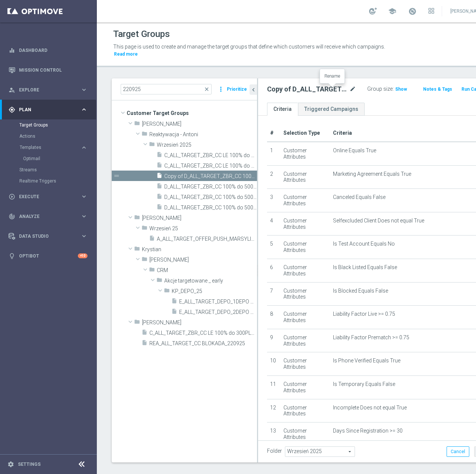  Describe the element at coordinates (283, 109) in the screenshot. I see `a: Criteria` at that location.